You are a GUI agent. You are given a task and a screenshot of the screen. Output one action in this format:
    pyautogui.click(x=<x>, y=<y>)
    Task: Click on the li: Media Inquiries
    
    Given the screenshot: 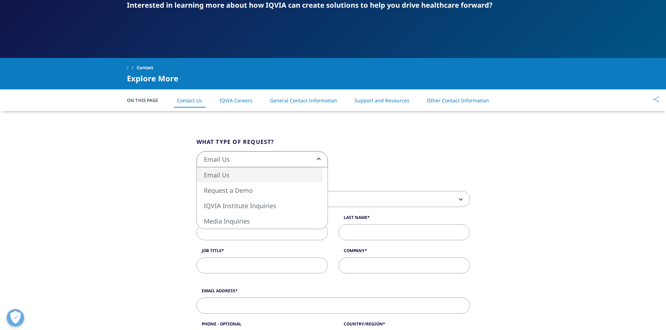 What is the action you would take?
    pyautogui.click(x=260, y=221)
    